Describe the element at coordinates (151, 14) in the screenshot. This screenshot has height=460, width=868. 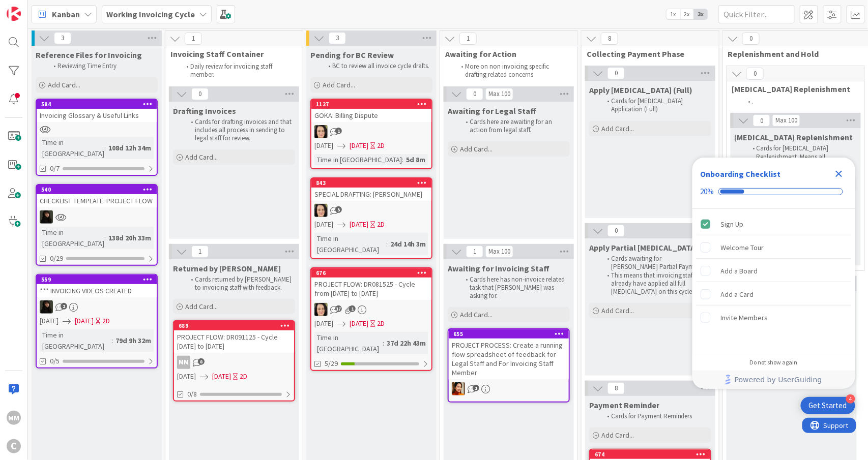
I see `b: Working Invoicing Cycle` at that location.